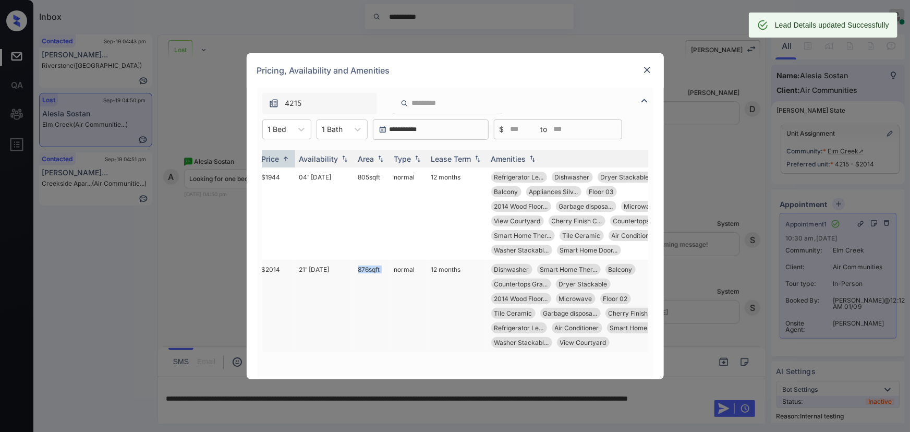 This screenshot has width=910, height=432. Describe the element at coordinates (647, 70) in the screenshot. I see `img: close` at that location.